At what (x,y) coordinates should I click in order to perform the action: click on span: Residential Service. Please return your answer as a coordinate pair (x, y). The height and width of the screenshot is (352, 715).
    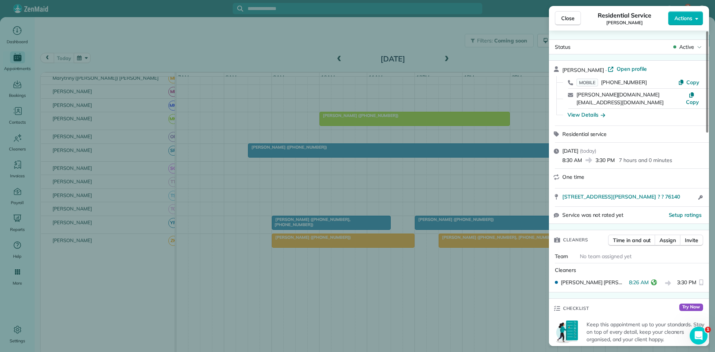
    Looking at the image, I should click on (624, 15).